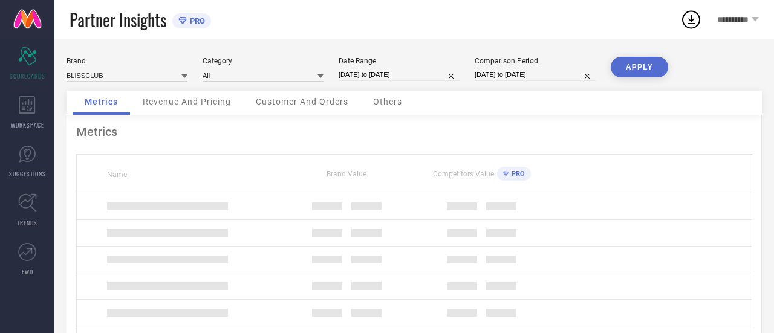  I want to click on div: Date Range, so click(399, 61).